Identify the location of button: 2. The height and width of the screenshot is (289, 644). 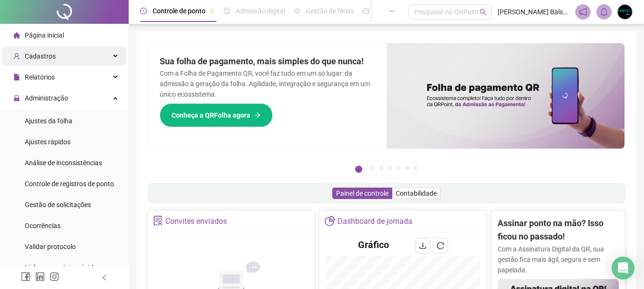
(373, 168).